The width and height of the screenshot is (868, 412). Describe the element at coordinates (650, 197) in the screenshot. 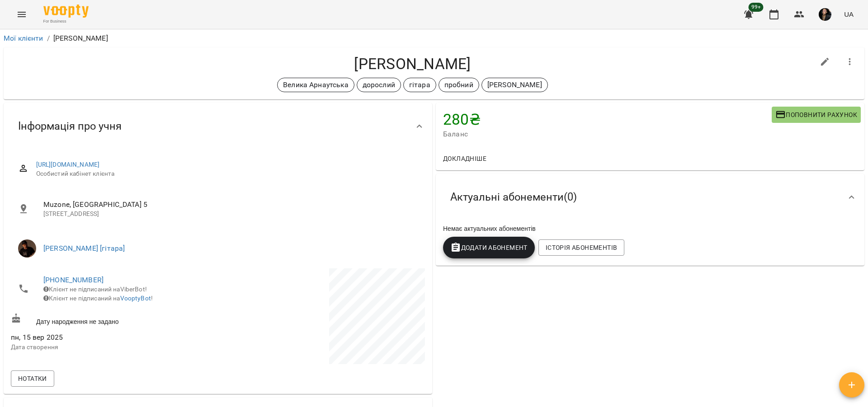

I see `div: Актуальні абонементи(0)` at that location.